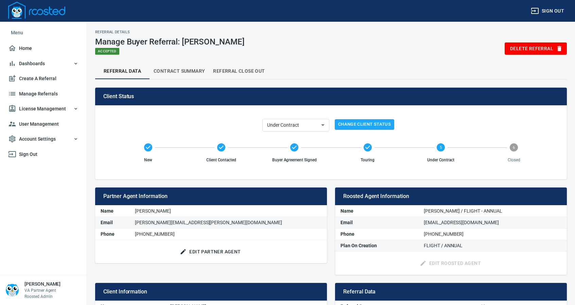 This screenshot has height=305, width=575. Describe the element at coordinates (331, 97) in the screenshot. I see `span: Client Status` at that location.